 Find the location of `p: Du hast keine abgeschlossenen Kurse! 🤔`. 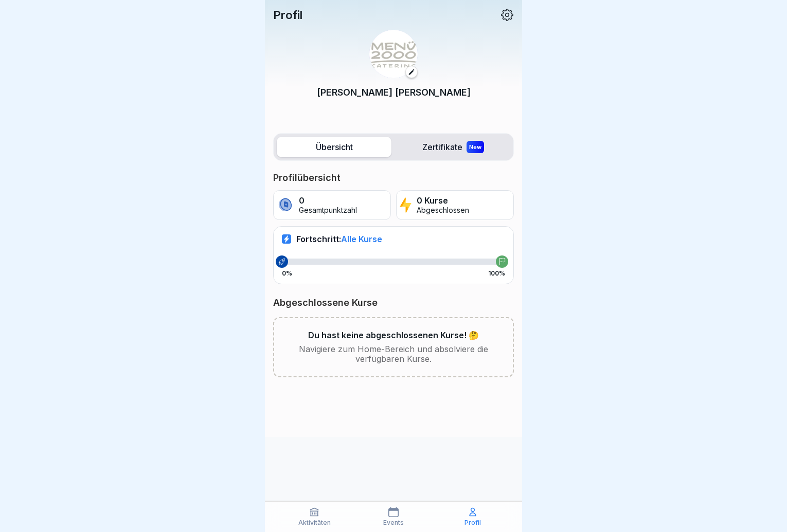

p: Du hast keine abgeschlossenen Kurse! 🤔 is located at coordinates (394, 335).